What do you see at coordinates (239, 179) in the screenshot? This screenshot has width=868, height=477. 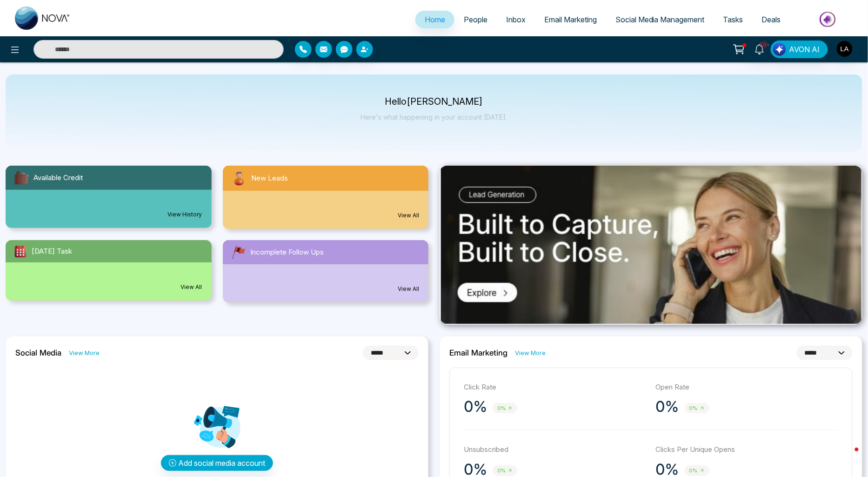 I see `img: newLeads.svg` at bounding box center [239, 179].